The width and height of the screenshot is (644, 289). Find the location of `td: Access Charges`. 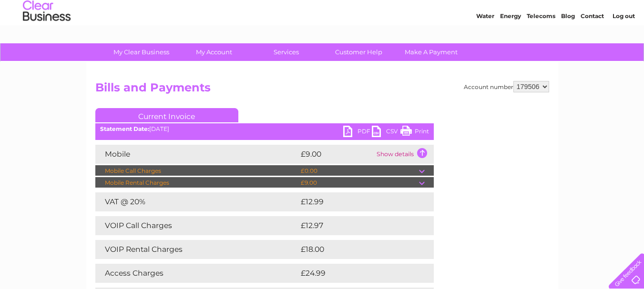

td: Access Charges is located at coordinates (197, 274).